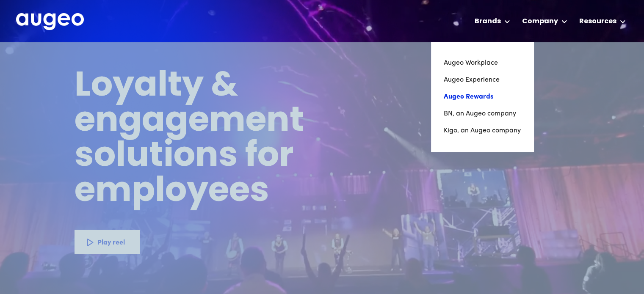 This screenshot has width=644, height=294. Describe the element at coordinates (482, 131) in the screenshot. I see `a: Kigo, an Augeo company` at that location.